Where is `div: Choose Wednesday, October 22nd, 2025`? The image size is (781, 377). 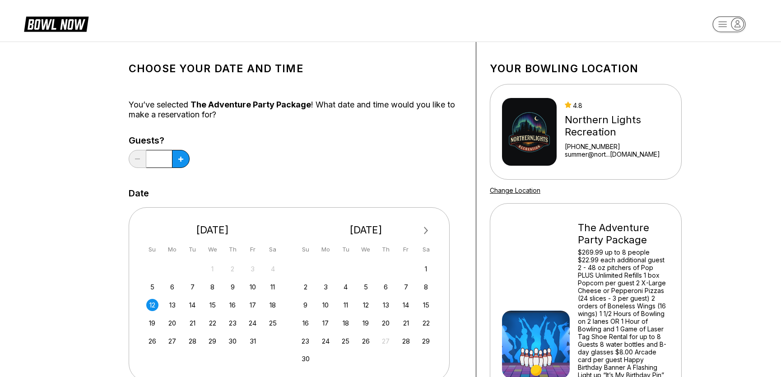 div: Choose Wednesday, October 22nd, 2025 is located at coordinates (212, 323).